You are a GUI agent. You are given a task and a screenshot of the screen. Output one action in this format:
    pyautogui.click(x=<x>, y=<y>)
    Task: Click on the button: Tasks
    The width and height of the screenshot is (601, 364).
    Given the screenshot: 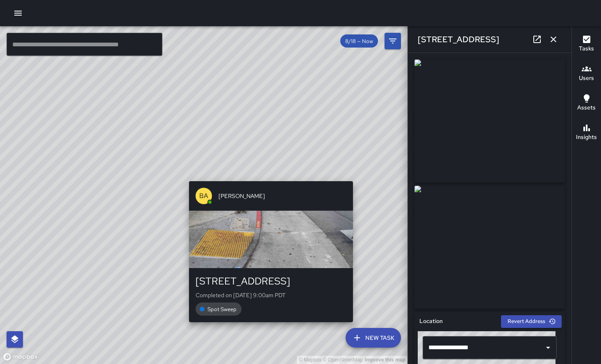 What is the action you would take?
    pyautogui.click(x=586, y=44)
    